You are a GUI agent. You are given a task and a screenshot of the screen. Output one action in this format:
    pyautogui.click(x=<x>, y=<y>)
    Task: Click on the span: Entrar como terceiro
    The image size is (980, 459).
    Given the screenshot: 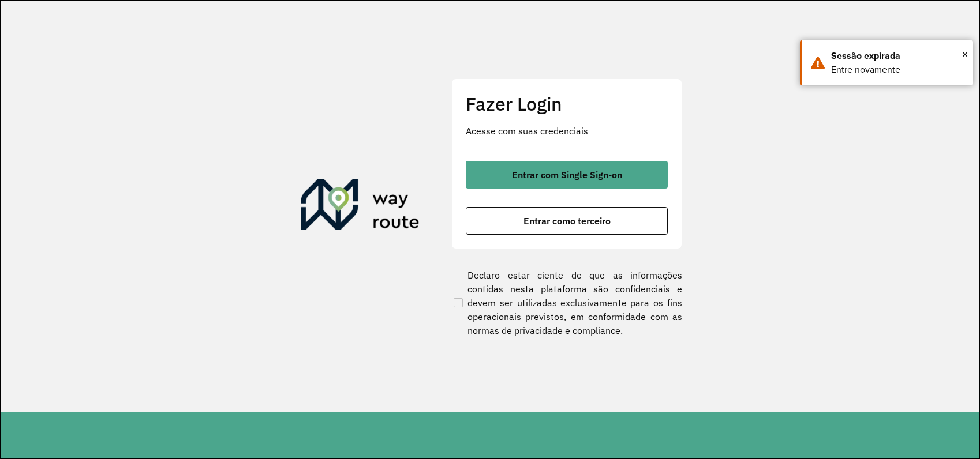 What is the action you would take?
    pyautogui.click(x=567, y=221)
    